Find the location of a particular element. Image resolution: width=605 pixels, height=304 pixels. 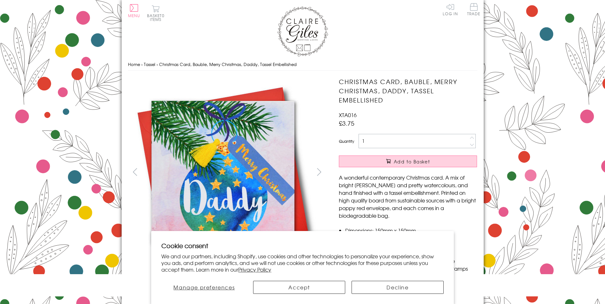

button: Add to Basket is located at coordinates (408, 161).